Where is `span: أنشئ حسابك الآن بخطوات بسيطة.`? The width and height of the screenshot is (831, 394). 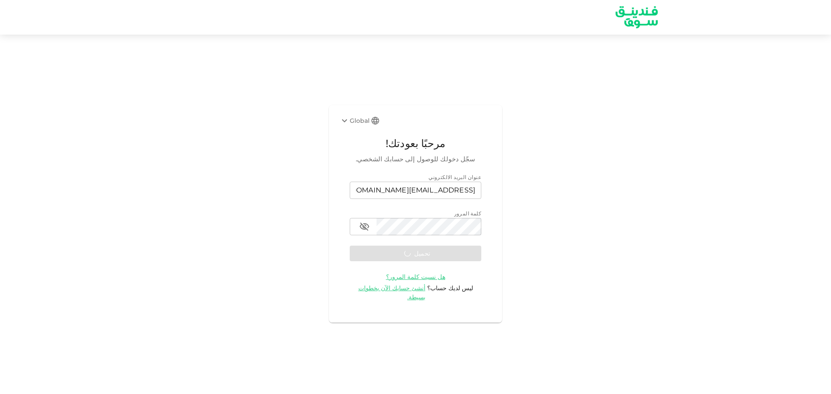 span: أنشئ حسابك الآن بخطوات بسيطة. is located at coordinates (392, 293).